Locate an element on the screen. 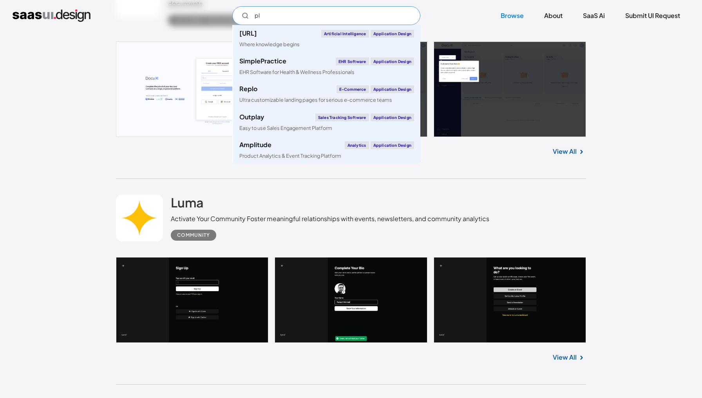 The width and height of the screenshot is (702, 398). div: Amplitude is located at coordinates (255, 145).